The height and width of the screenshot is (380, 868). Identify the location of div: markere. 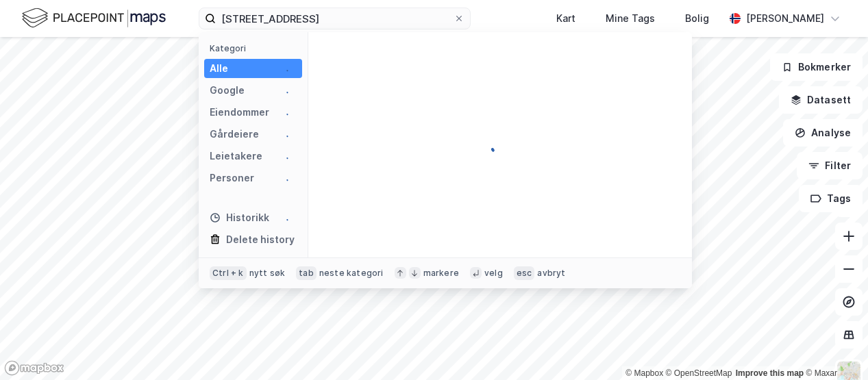
(441, 273).